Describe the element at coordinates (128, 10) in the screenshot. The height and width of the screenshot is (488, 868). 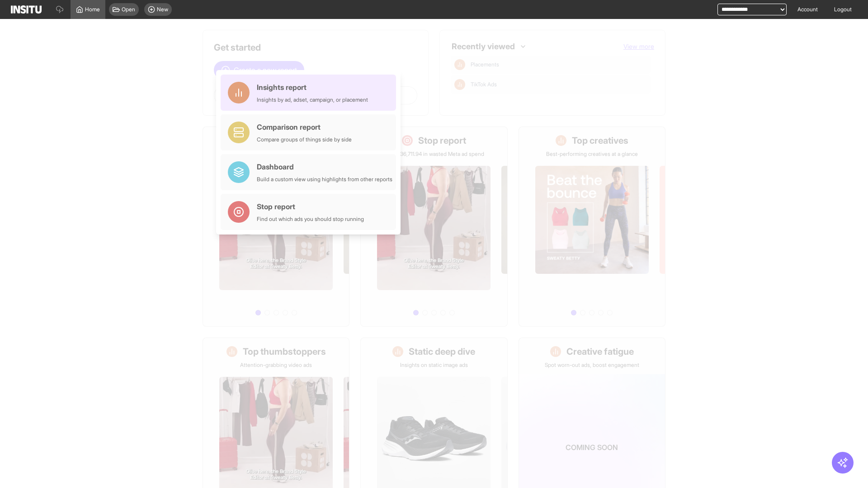
I see `span: Open` at that location.